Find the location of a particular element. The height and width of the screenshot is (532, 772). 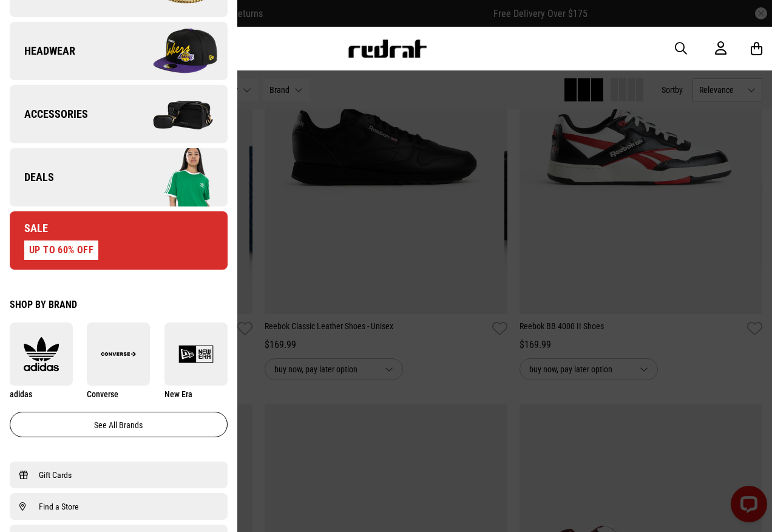

span: Accessories is located at coordinates (48, 114).